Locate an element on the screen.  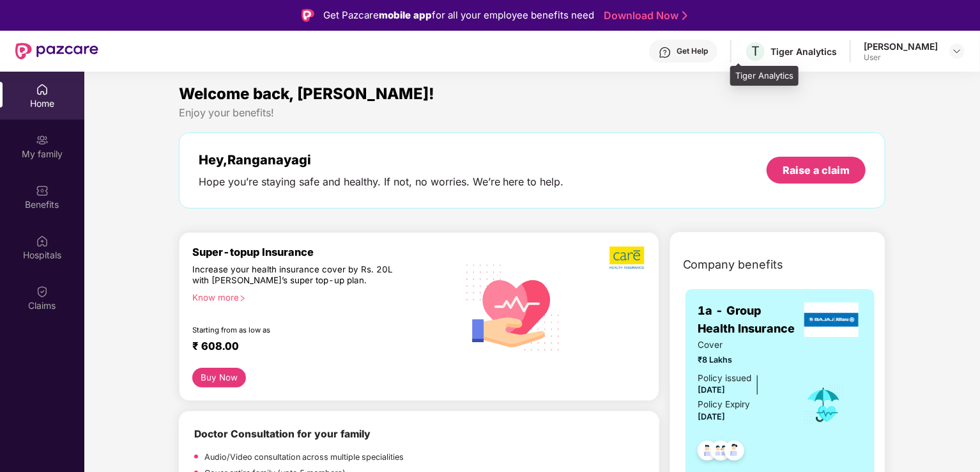
img: svg+xml;base64,PHN2ZyBpZD0iSG9tZSIgeG1sbnM9Imh0dHA6Ly93d3cudzMub3JnLzIwMDAvc3ZnIiB3aWR0aD0iMjAiIG... is located at coordinates (42, 89).